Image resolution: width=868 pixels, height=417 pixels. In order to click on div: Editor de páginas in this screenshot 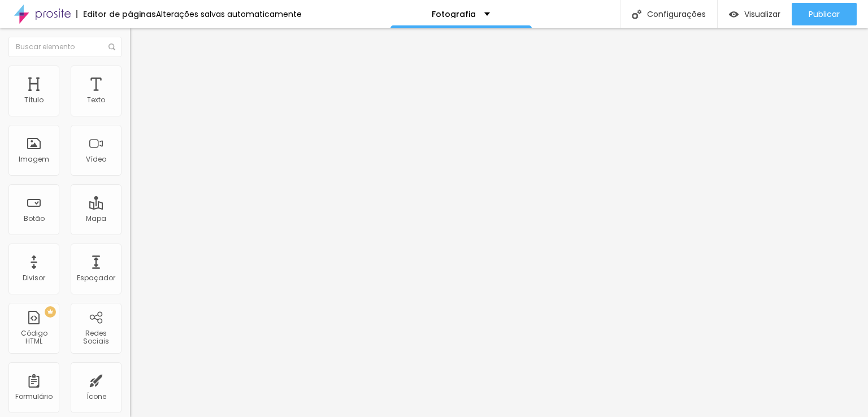, I will do `click(116, 14)`.